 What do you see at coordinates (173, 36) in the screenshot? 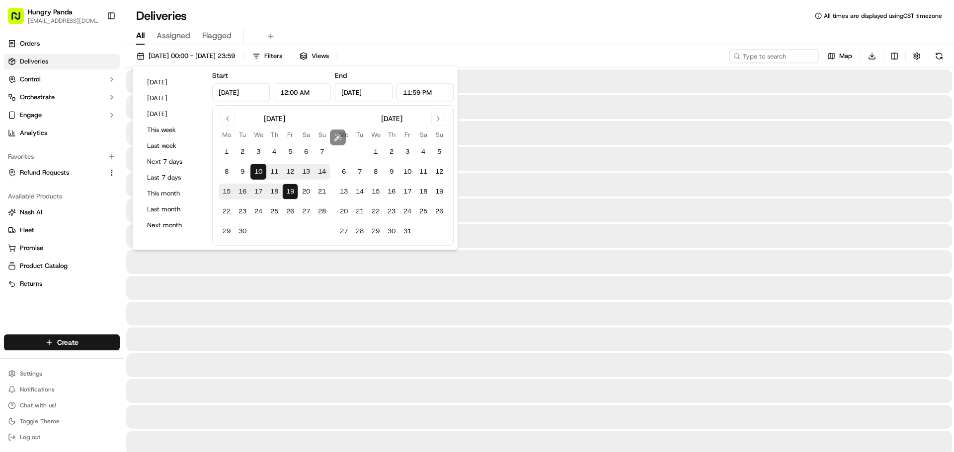
I see `span: Assigned` at bounding box center [173, 36].